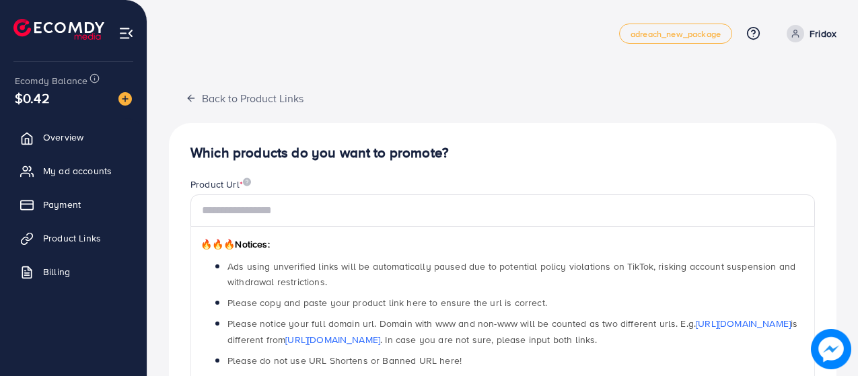  Describe the element at coordinates (387, 303) in the screenshot. I see `span: Please copy and paste your product link here to ensure the url is correct.` at that location.